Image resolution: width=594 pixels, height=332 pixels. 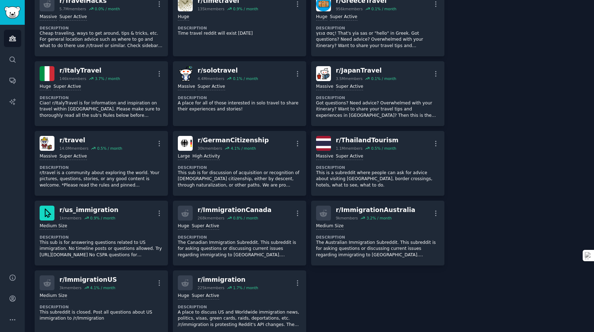 I want to click on div: 1k members, so click(x=70, y=218).